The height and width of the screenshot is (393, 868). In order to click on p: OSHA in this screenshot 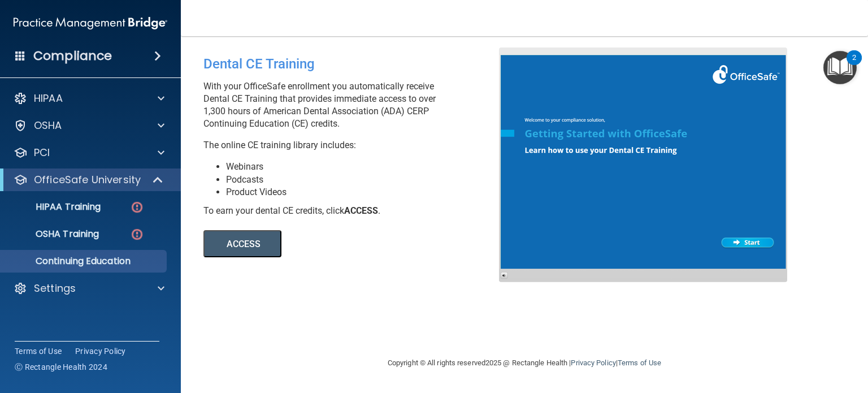, I will do `click(48, 125)`.